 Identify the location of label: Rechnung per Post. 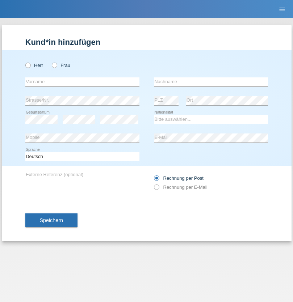
(179, 178).